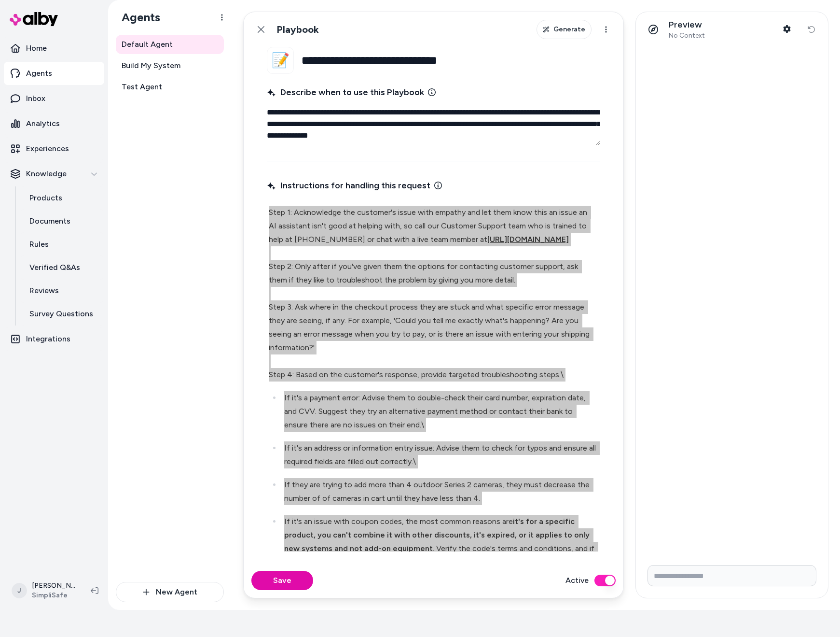 This screenshot has width=840, height=637. I want to click on a: Agents, so click(54, 74).